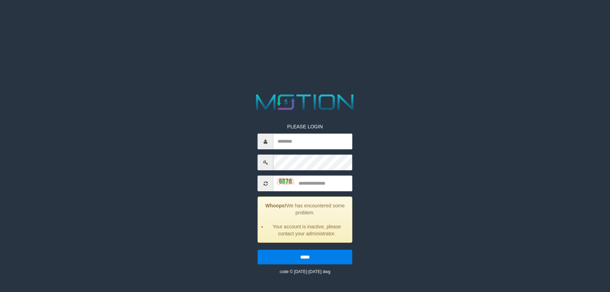  I want to click on img: MOTION_logo.png, so click(305, 102).